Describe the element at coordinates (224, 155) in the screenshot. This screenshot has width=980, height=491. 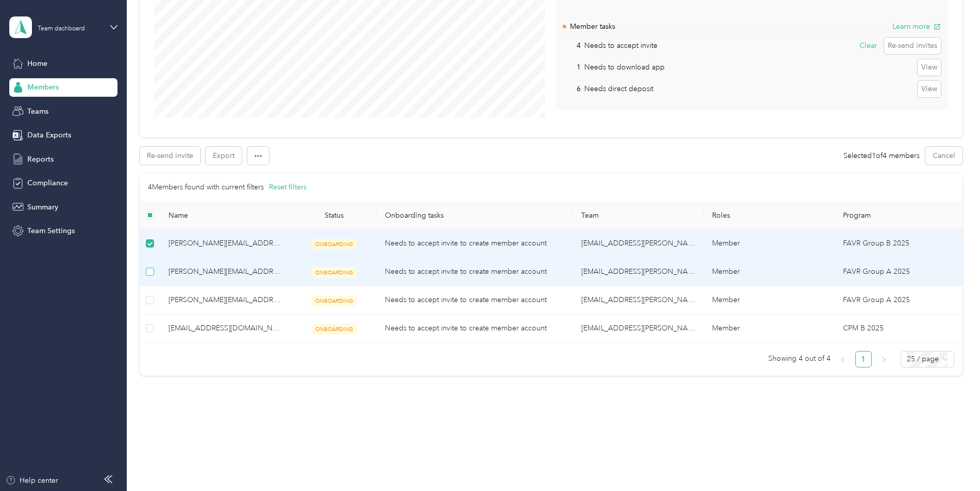
I see `button: Export` at that location.